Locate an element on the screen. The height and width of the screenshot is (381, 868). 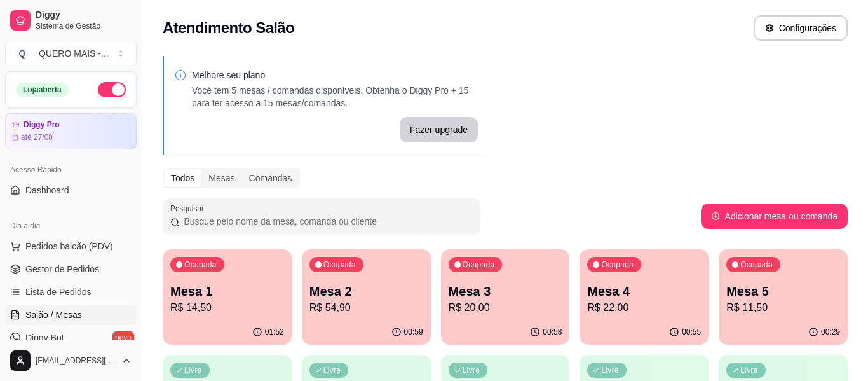
div: QUERO MAIS - ... is located at coordinates (74, 53).